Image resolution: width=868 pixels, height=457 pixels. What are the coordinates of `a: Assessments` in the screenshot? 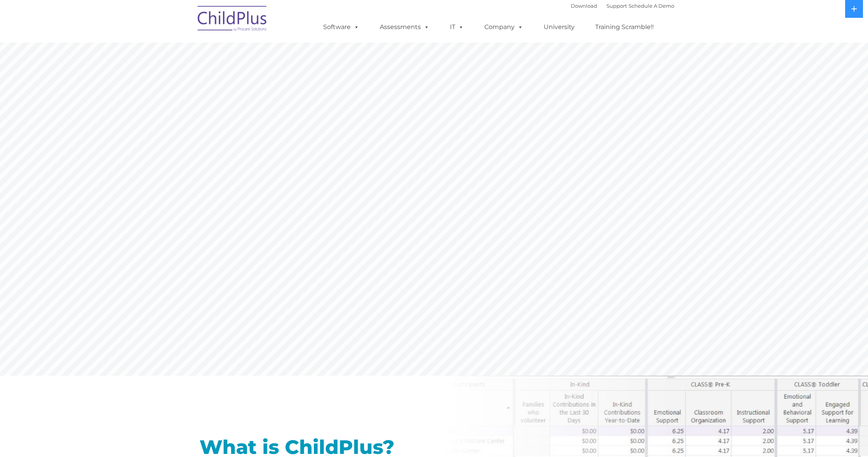 It's located at (404, 27).